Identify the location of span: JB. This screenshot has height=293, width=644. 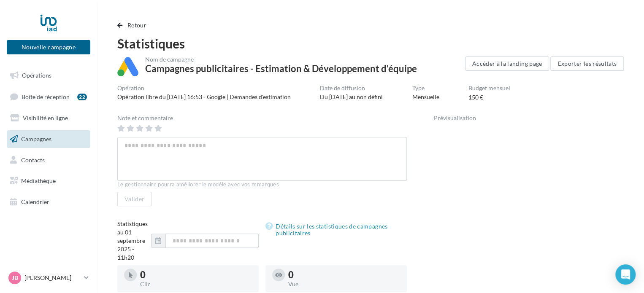
(14, 278).